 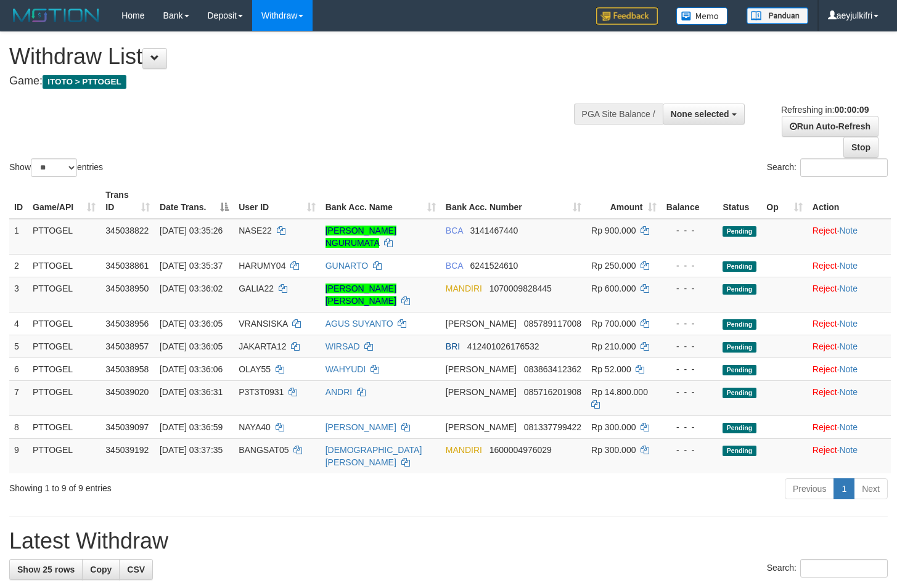 What do you see at coordinates (552, 369) in the screenshot?
I see `span: Copy 083863412362 to clipboard` at bounding box center [552, 369].